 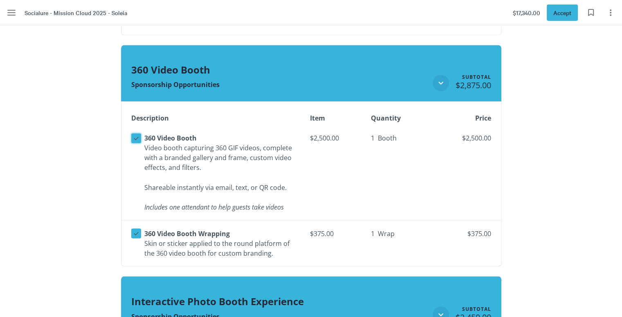 What do you see at coordinates (317, 118) in the screenshot?
I see `span: Item` at bounding box center [317, 118].